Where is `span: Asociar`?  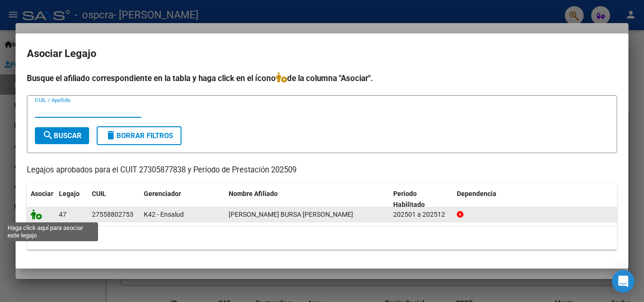
span: Asociar is located at coordinates (42, 193).